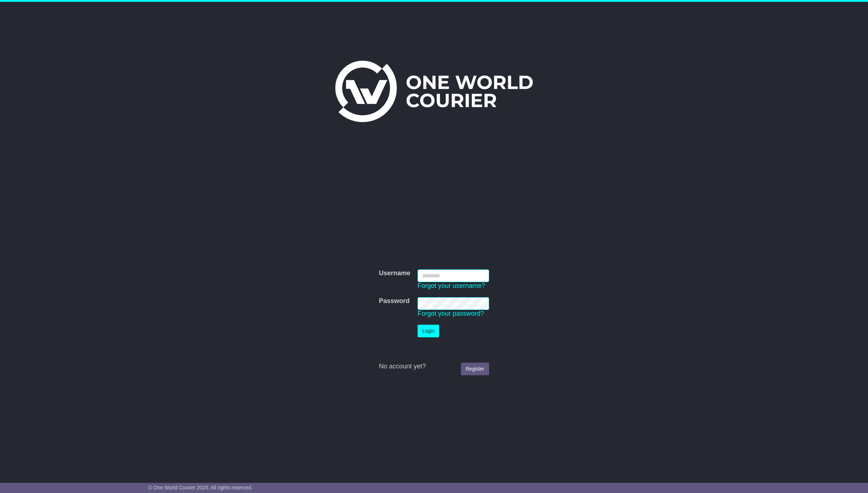 The height and width of the screenshot is (493, 868). Describe the element at coordinates (429, 331) in the screenshot. I see `button: Login` at that location.